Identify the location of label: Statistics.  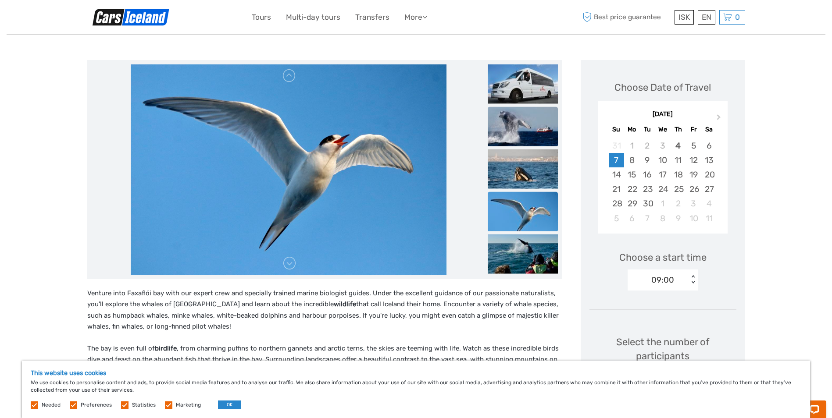
(144, 405).